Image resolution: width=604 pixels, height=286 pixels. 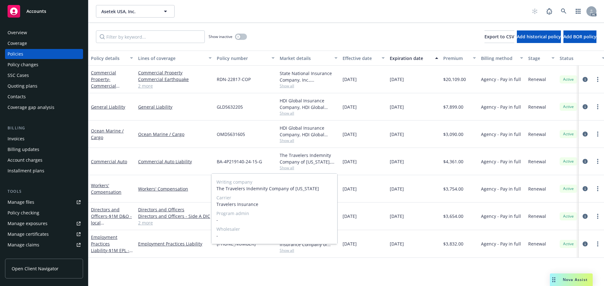 I want to click on div: Overview, so click(x=17, y=33).